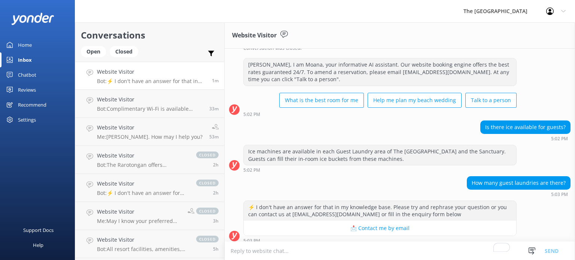 The height and width of the screenshot is (260, 575). I want to click on span: Aug 31 2025 07:29pm (UTC -10:00) Pacific/Honolulu, so click(216, 221).